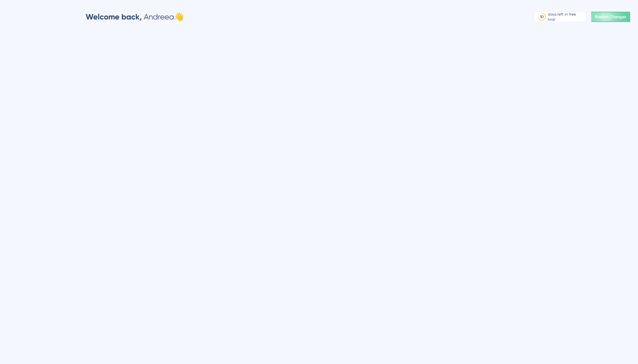 The height and width of the screenshot is (364, 638). Describe the element at coordinates (565, 17) in the screenshot. I see `div: days left in free trial` at that location.